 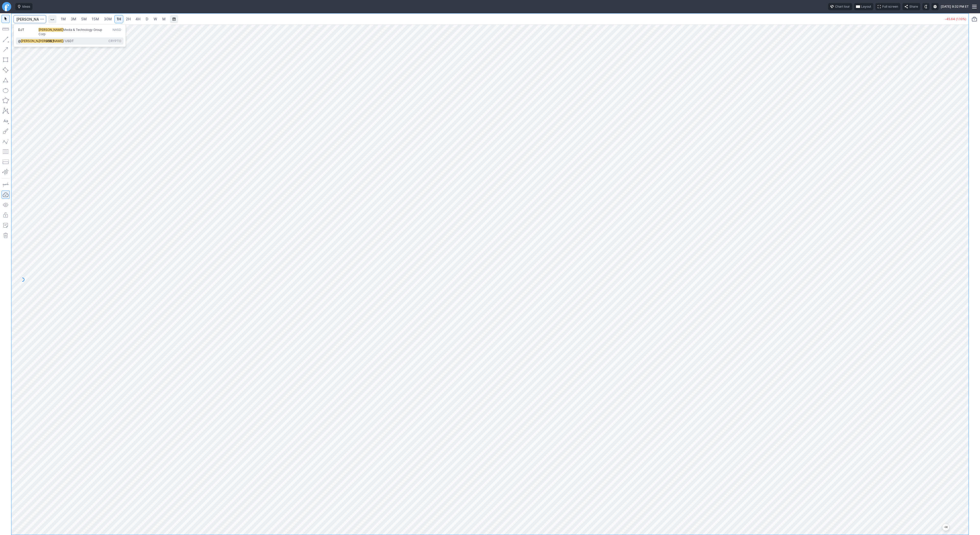 I want to click on span: Ideas, so click(x=26, y=7).